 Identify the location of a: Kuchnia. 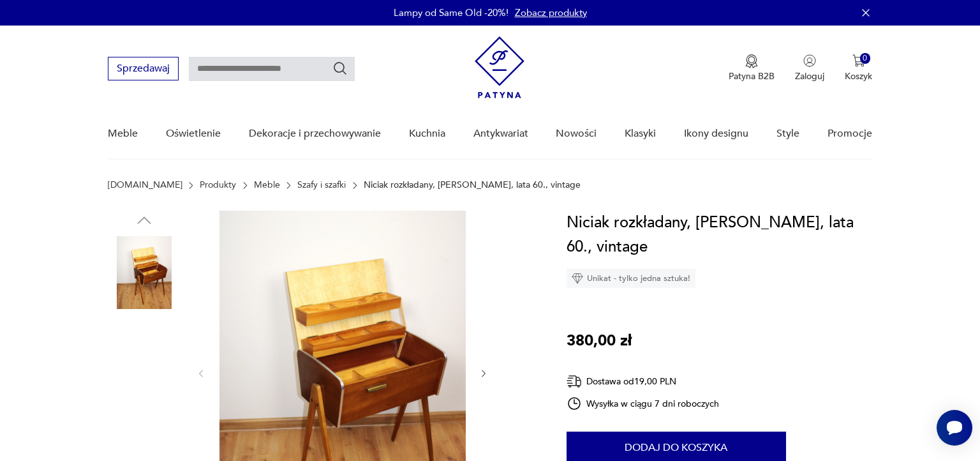
(427, 133).